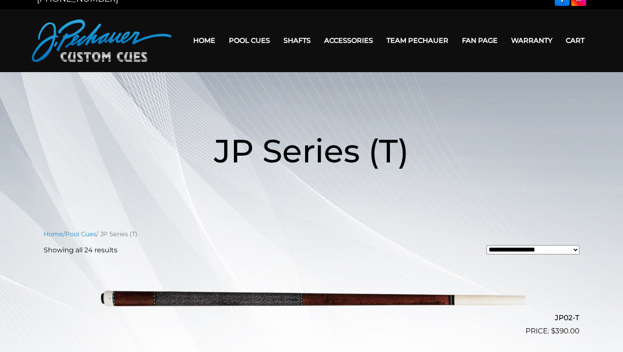 The image size is (623, 352). Describe the element at coordinates (311, 297) in the screenshot. I see `img: JP02-T` at that location.